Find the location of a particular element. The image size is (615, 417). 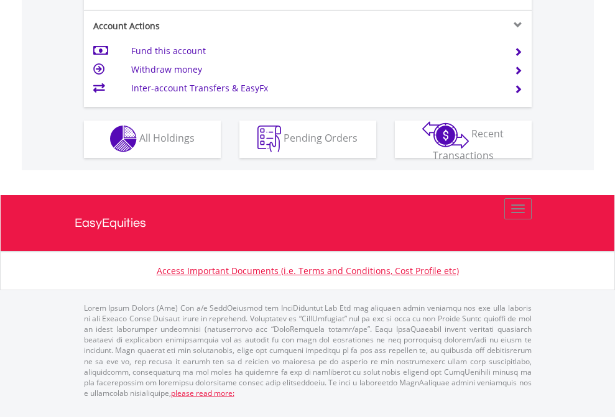

div: Account Actions is located at coordinates (196, 26).